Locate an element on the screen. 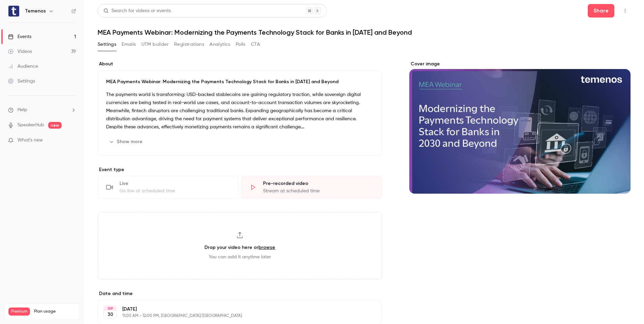 Image resolution: width=644 pixels, height=324 pixels. label: Date and time is located at coordinates (240, 294).